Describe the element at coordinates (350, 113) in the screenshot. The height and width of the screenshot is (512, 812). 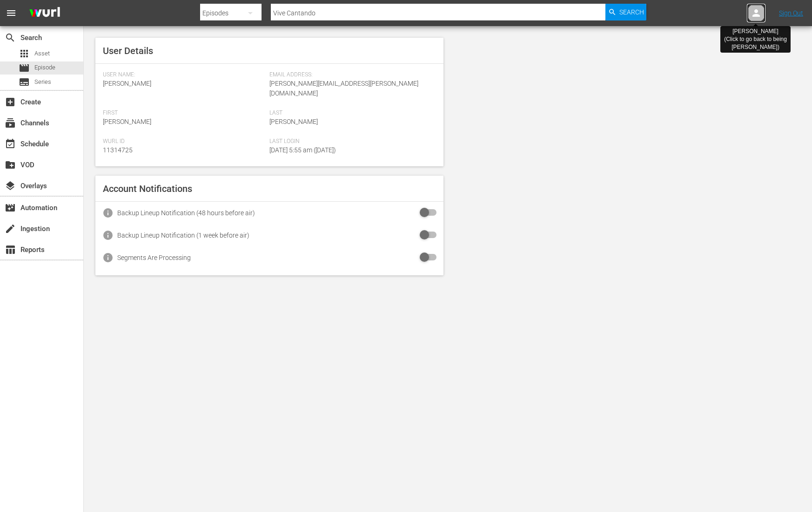
I see `span: Last` at that location.